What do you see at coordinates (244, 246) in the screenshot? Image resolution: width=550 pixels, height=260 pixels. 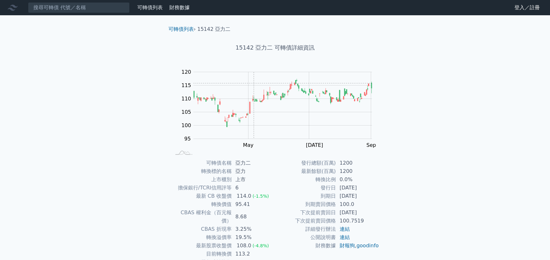 I see `div: 108.0` at bounding box center [244, 246].